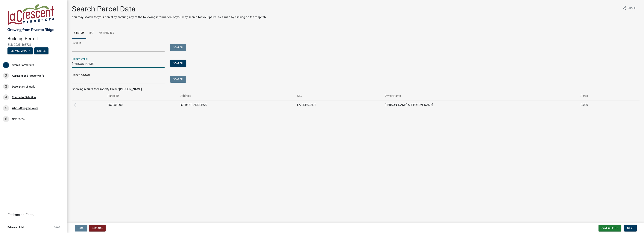 The height and width of the screenshot is (233, 644). What do you see at coordinates (57, 227) in the screenshot?
I see `span: $0.00` at bounding box center [57, 227].